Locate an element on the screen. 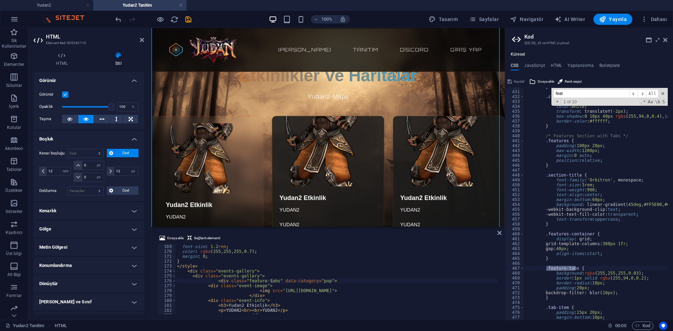 The width and height of the screenshot is (673, 331). div: 434 is located at coordinates (515, 107).